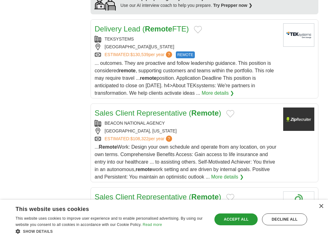 The image size is (328, 239). I want to click on span: $108,322, so click(139, 138).